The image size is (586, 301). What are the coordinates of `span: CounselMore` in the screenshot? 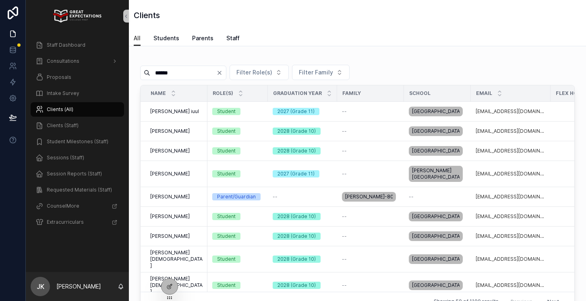 It's located at (63, 206).